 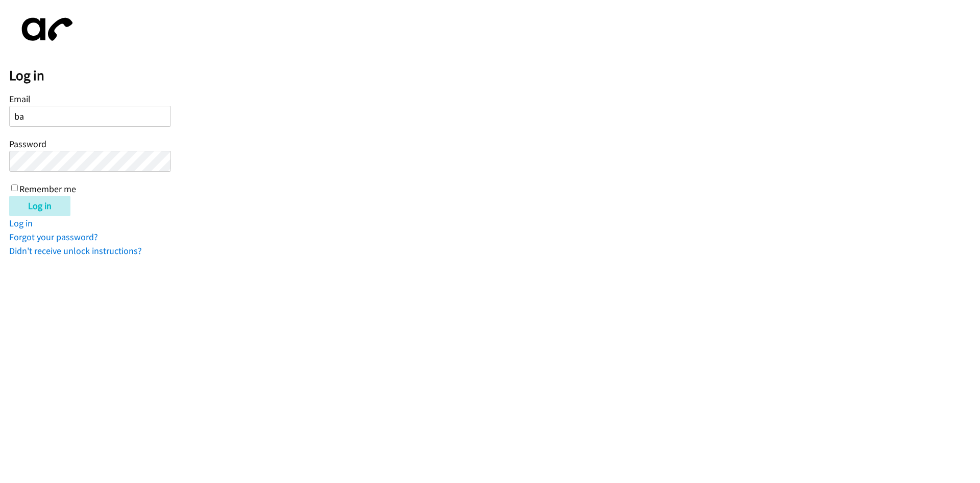 What do you see at coordinates (45, 29) in the screenshot?
I see `img: aphone-8a226864a2ddd6a5e75d1ebefc011f4aa8f32683c2d82f3fb0802fe031f96514.svg` at bounding box center [45, 29].